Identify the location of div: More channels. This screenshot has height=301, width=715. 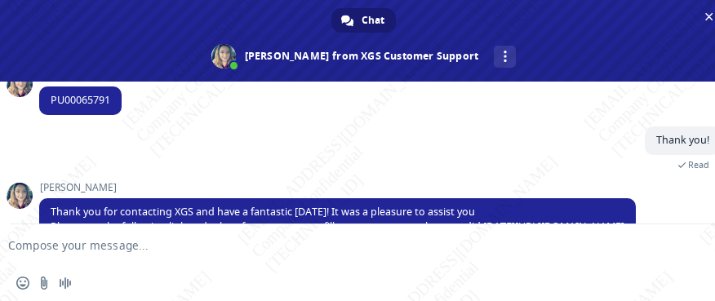
(504, 56).